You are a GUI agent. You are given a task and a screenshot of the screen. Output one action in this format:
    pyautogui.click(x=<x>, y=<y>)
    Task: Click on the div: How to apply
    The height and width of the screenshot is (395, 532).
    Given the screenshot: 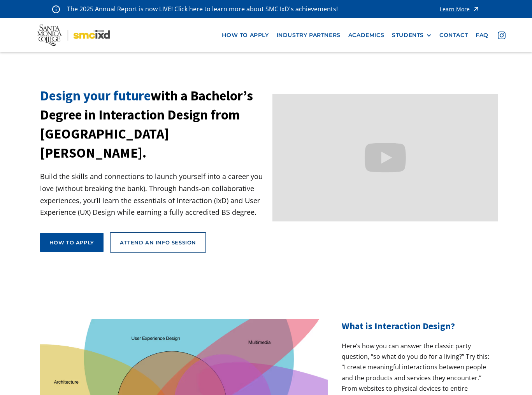 What is the action you would take?
    pyautogui.click(x=72, y=242)
    